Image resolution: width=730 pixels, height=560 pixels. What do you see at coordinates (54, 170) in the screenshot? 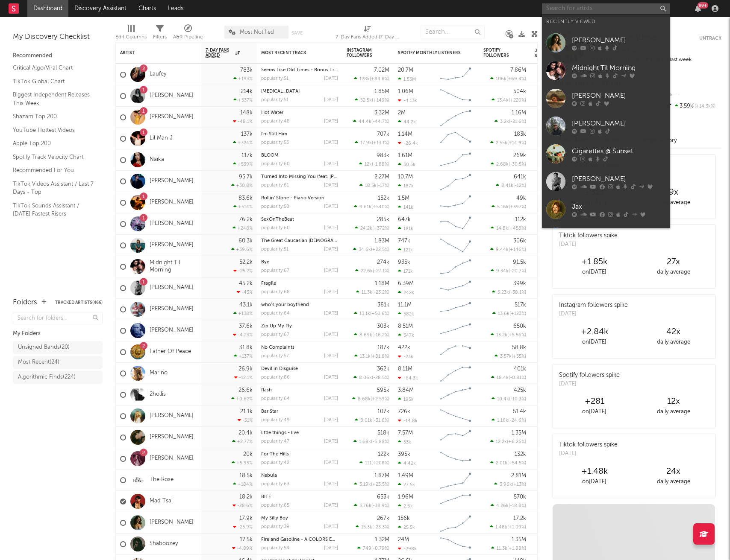
I see `a: Recommended For You` at bounding box center [54, 170].